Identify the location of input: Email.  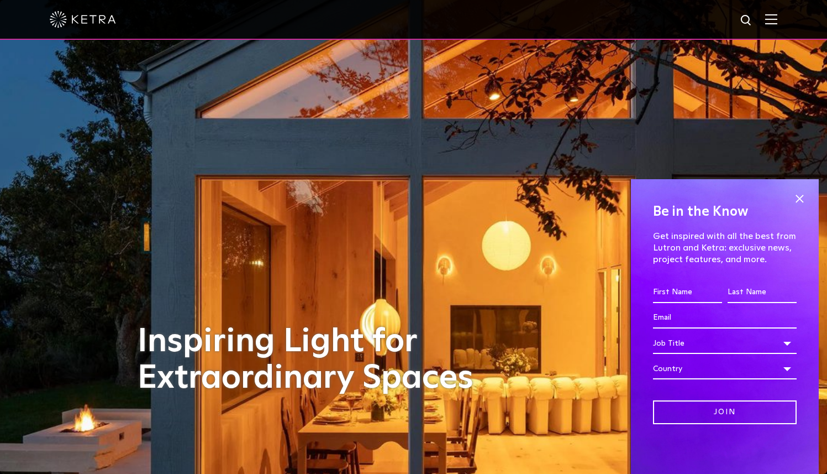
(725, 318).